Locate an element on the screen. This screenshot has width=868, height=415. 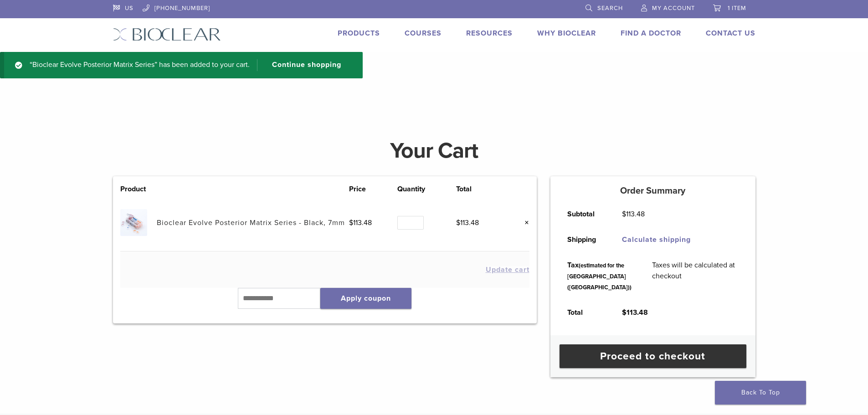
th: Tax is located at coordinates (600, 276).